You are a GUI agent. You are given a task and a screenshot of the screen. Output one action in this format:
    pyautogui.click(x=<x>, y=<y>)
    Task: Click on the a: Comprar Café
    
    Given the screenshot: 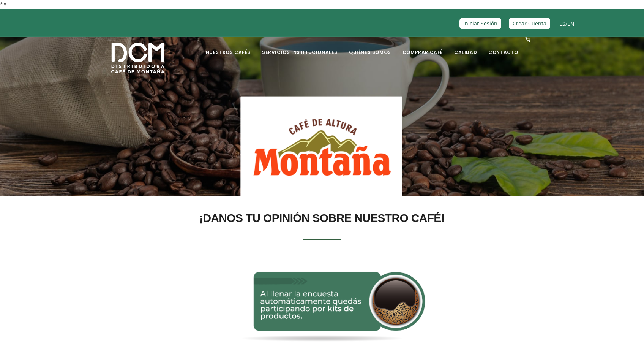 What is the action you would take?
    pyautogui.click(x=423, y=47)
    